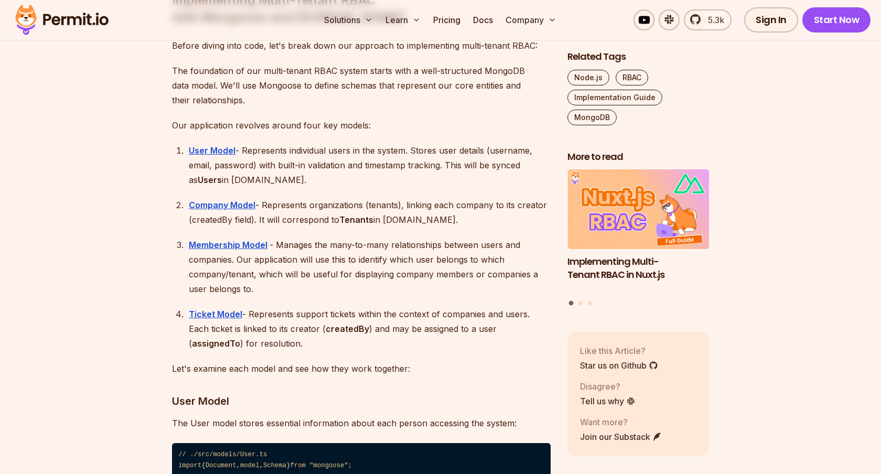 This screenshot has width=881, height=474. What do you see at coordinates (216, 314) in the screenshot?
I see `a: Ticket Model` at bounding box center [216, 314].